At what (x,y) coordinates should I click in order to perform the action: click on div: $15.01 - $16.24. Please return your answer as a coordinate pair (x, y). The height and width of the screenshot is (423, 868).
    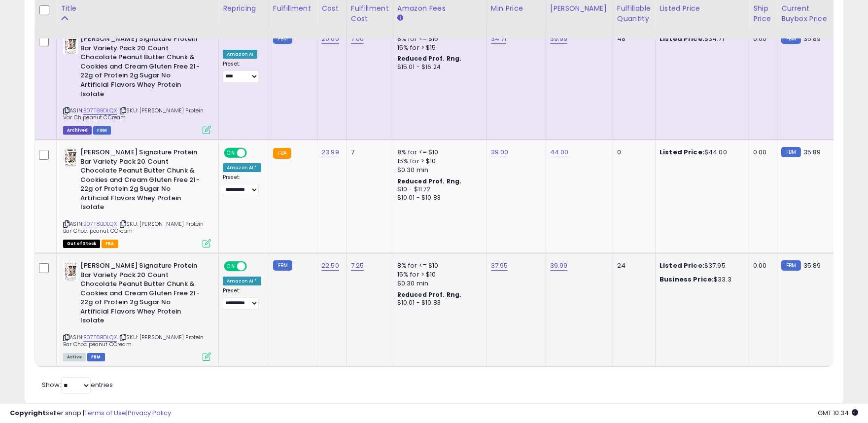
    Looking at the image, I should click on (438, 67).